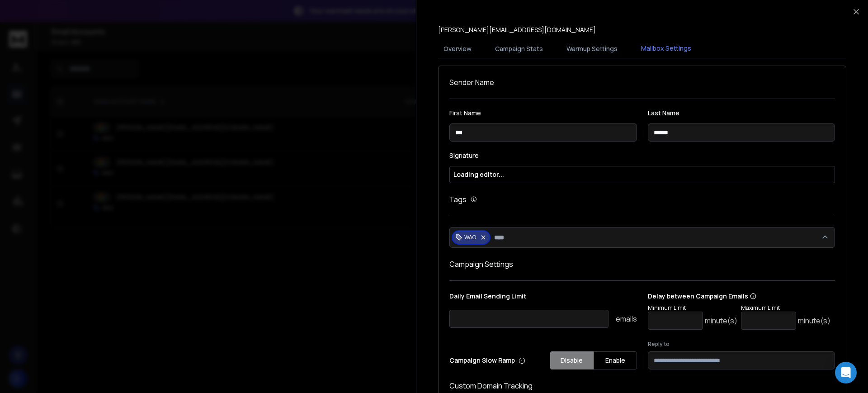 This screenshot has width=868, height=393. I want to click on h1: Campaign Settings, so click(642, 265).